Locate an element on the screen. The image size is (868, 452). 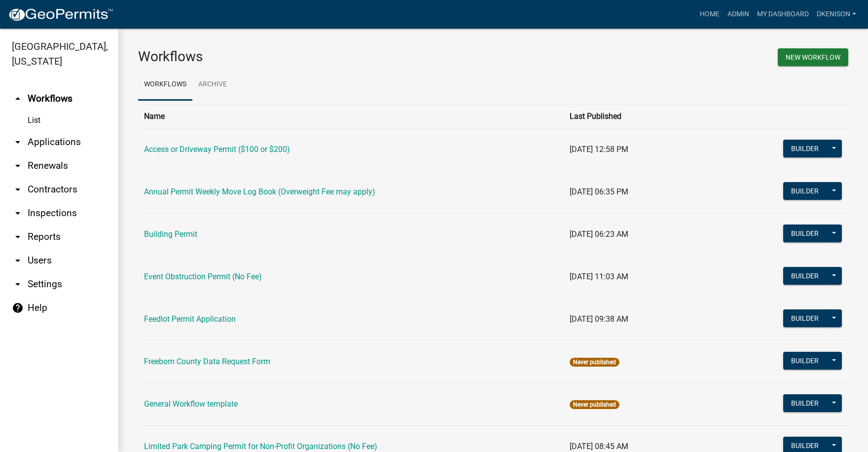
button: New Workflow is located at coordinates (813, 57).